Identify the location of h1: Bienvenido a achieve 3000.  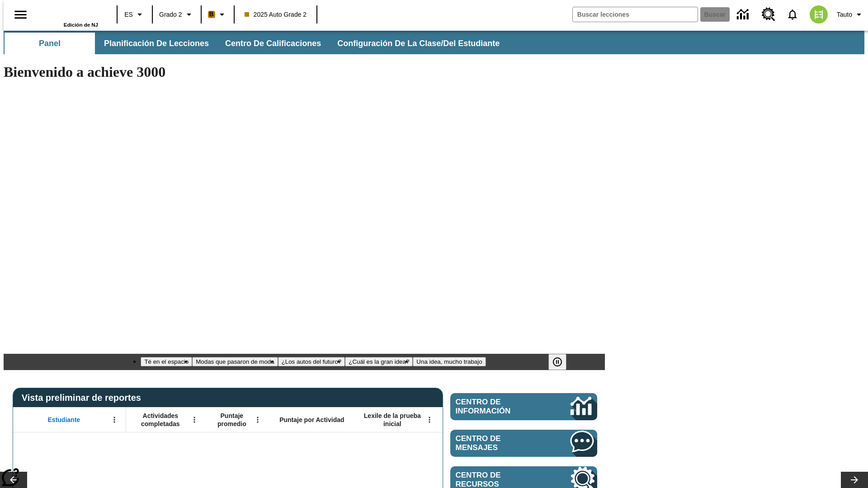
(304, 72).